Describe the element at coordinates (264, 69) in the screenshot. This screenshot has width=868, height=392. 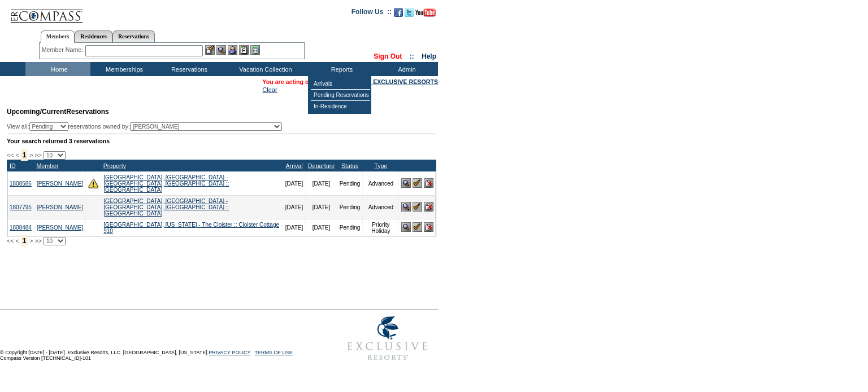
I see `td: Vacation Collection` at that location.